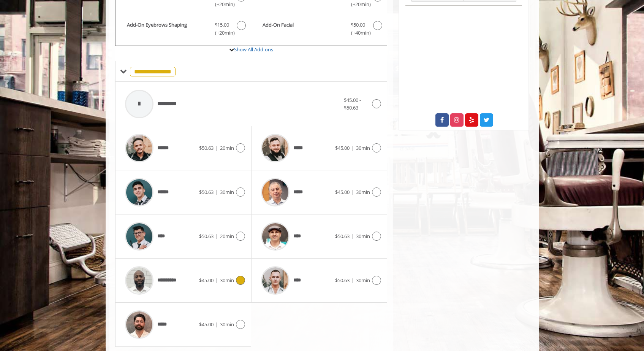 This screenshot has height=351, width=644. I want to click on span: (+40min ), so click(358, 33).